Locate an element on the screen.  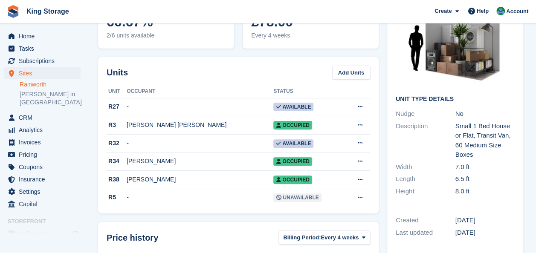
span: Settings is located at coordinates (44, 192).